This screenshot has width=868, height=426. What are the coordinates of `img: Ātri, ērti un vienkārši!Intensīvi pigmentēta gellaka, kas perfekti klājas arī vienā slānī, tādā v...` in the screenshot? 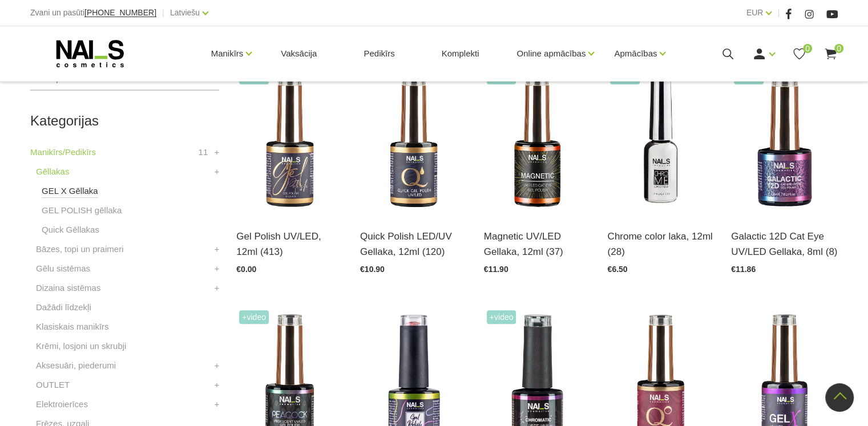 It's located at (413, 141).